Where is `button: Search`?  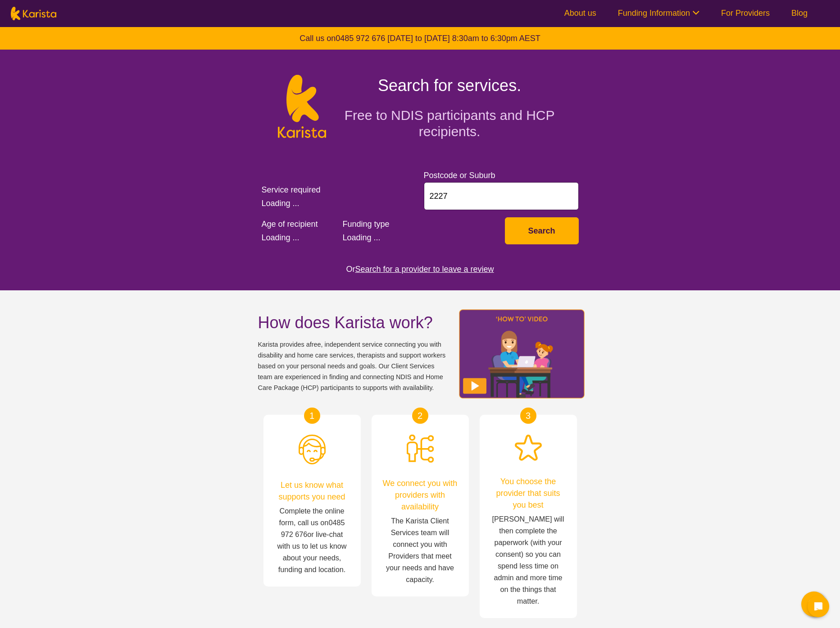 button: Search is located at coordinates (542, 230).